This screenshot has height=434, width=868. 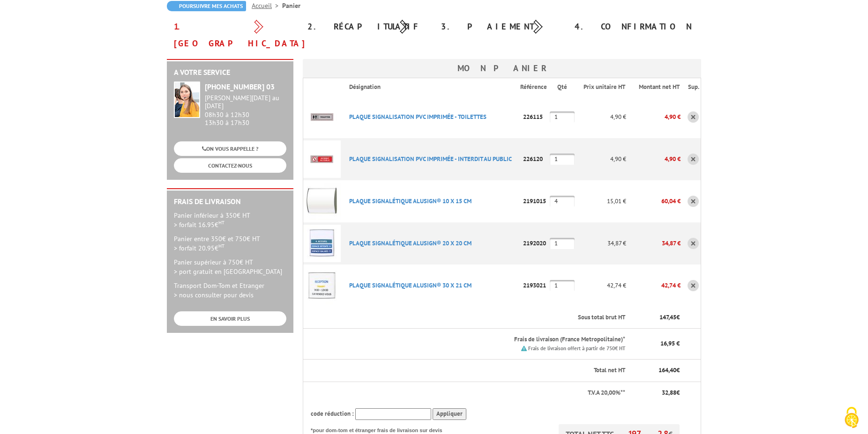 I want to click on span: > forfait 16.95€, so click(x=199, y=225).